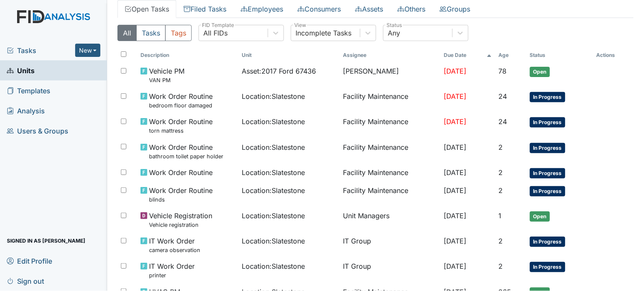 This screenshot has width=644, height=291. I want to click on small: camera observation, so click(175, 250).